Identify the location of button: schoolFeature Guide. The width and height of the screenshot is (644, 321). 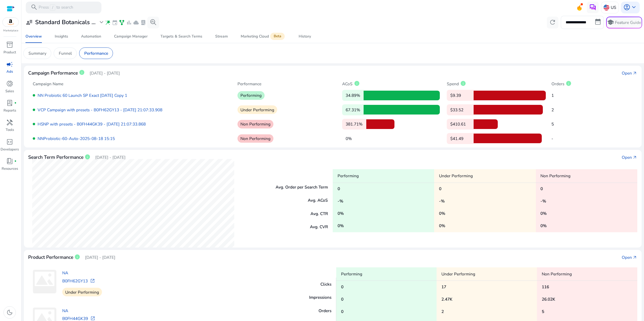
(624, 23).